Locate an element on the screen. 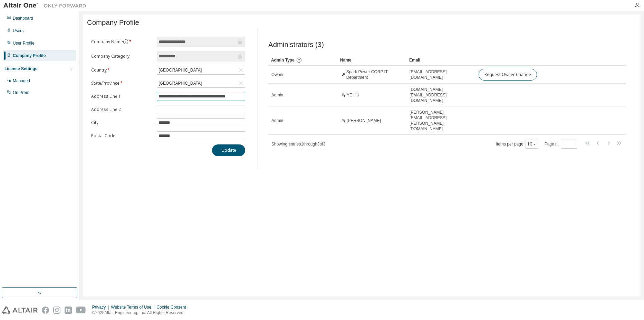  div: Company Profile is located at coordinates (29, 55).